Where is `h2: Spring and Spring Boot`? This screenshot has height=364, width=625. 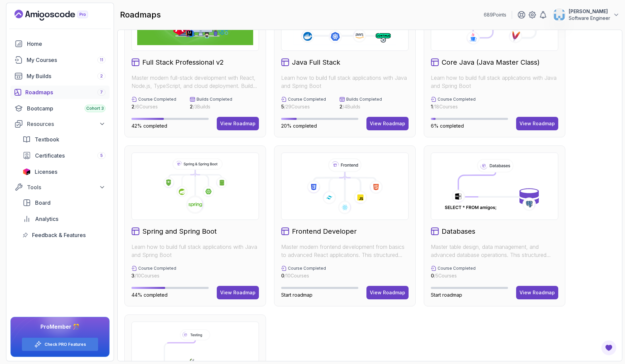 h2: Spring and Spring Boot is located at coordinates (180, 232).